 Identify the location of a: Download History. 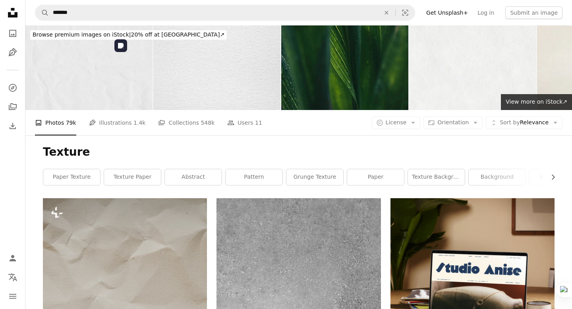
(13, 126).